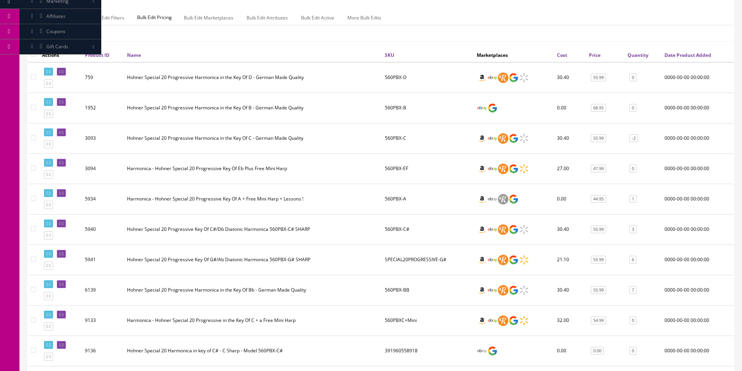 The width and height of the screenshot is (742, 371). Describe the element at coordinates (427, 351) in the screenshot. I see `td: 391960558918` at that location.